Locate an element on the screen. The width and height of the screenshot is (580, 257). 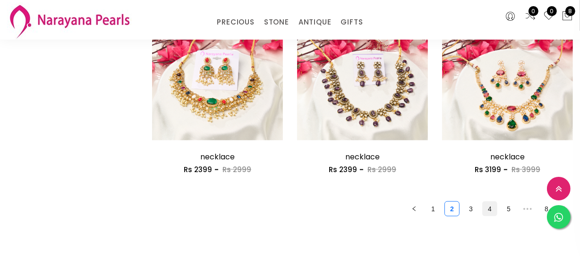
li: Next 5 Pages is located at coordinates (527, 209).